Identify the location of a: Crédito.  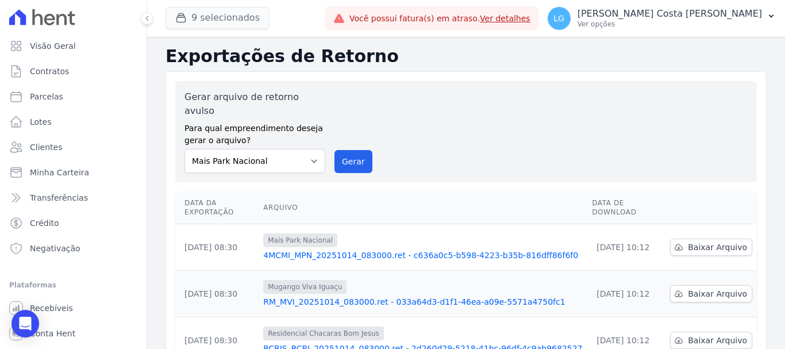
(73, 223).